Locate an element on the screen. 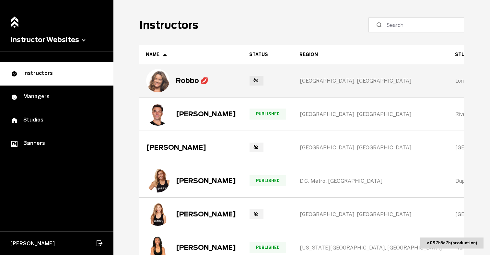 This screenshot has height=255, width=490. span: London Soho is located at coordinates (470, 81).